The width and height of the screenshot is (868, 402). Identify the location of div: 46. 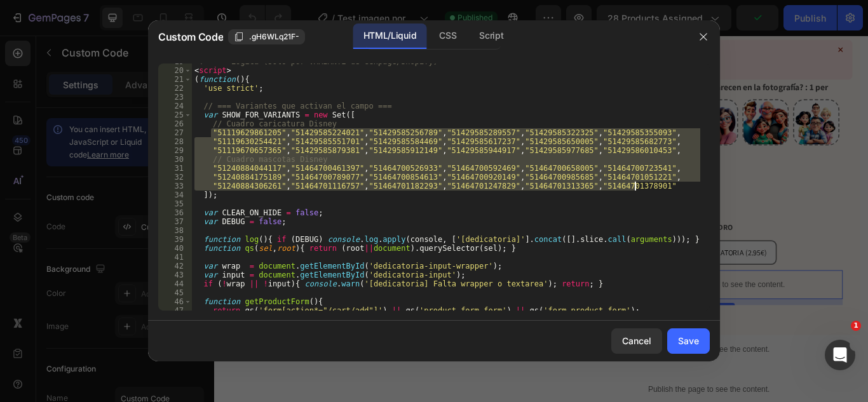
(174, 302).